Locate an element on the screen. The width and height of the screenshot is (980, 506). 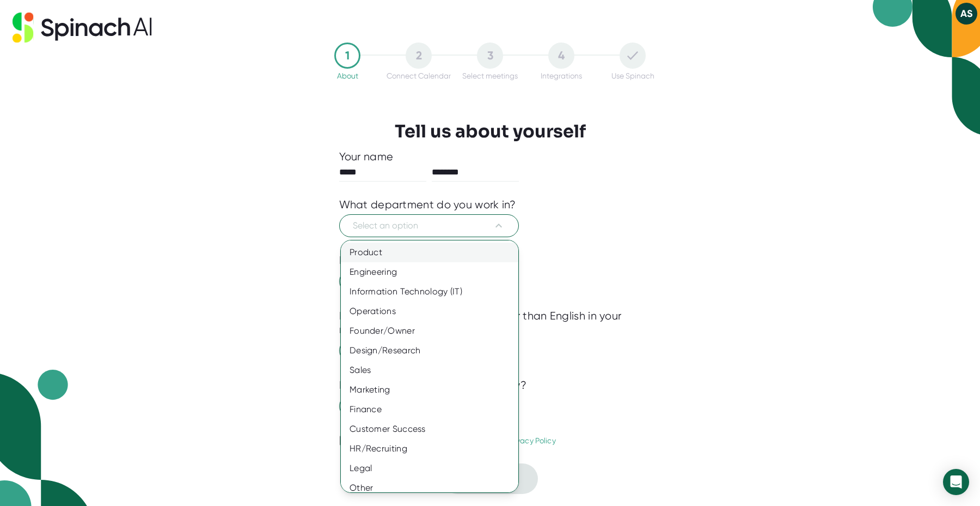
div: Open Intercom Messenger is located at coordinates (956, 481).